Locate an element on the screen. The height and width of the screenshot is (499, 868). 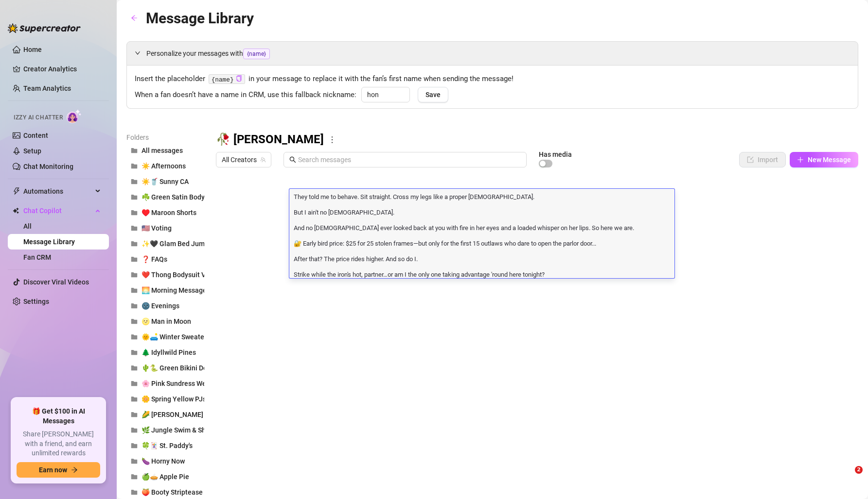
span: ❤️ Thong Bodysuit Vid is located at coordinates (177, 275).